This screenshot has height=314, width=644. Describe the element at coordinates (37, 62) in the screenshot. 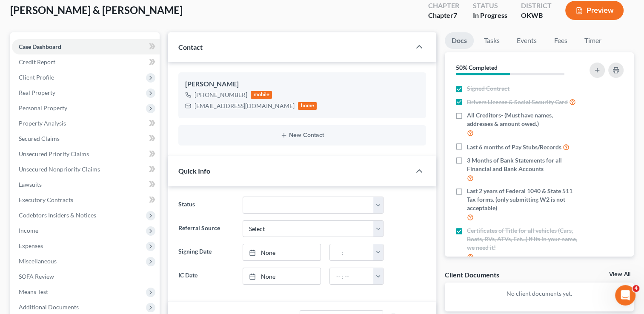

I see `span: Credit Report` at that location.